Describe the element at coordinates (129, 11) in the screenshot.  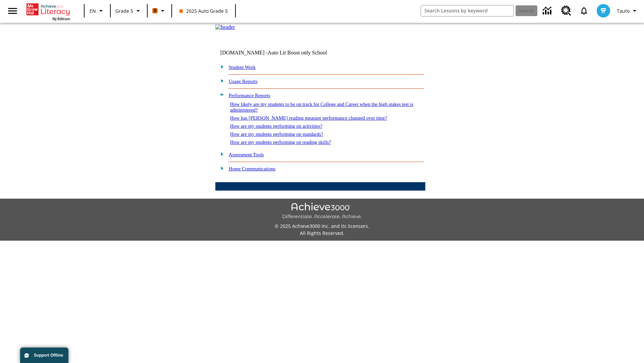
I see `button: Grade: Grade 5, Select a grade` at that location.